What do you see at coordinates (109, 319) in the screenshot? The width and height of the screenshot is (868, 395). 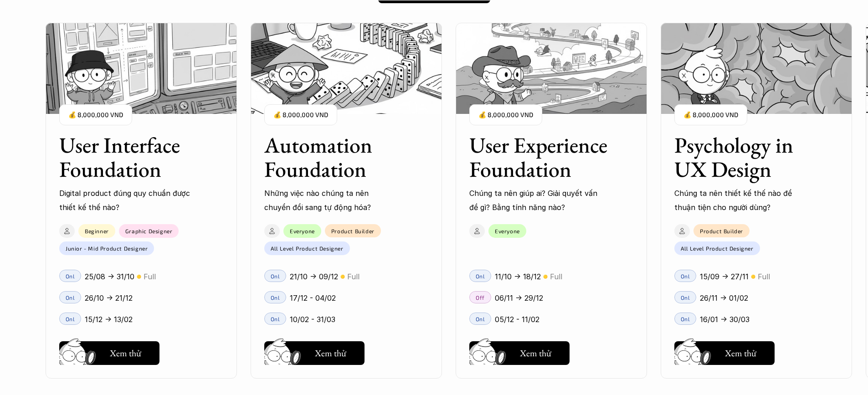 I see `p: 15/12 -> 13/02` at bounding box center [109, 319].